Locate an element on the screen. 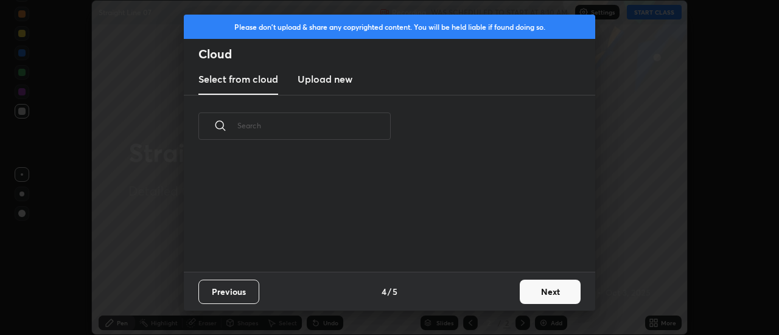 The height and width of the screenshot is (335, 779). button: Previous is located at coordinates (229, 292).